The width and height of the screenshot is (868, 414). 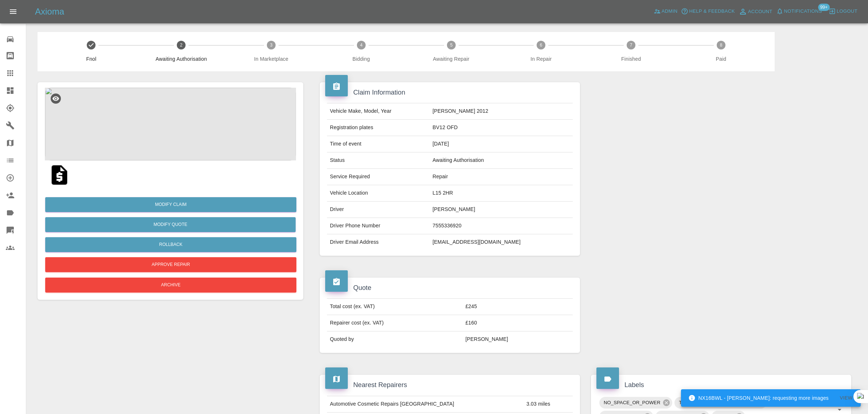 I want to click on td: Vehicle Make, Model, Year, so click(x=379, y=112).